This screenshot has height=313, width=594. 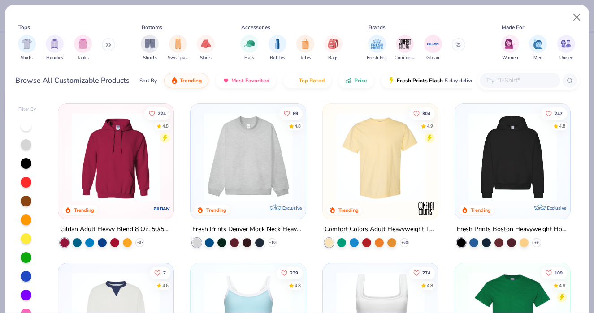 What do you see at coordinates (427, 273) in the screenshot?
I see `span: 274` at bounding box center [427, 273].